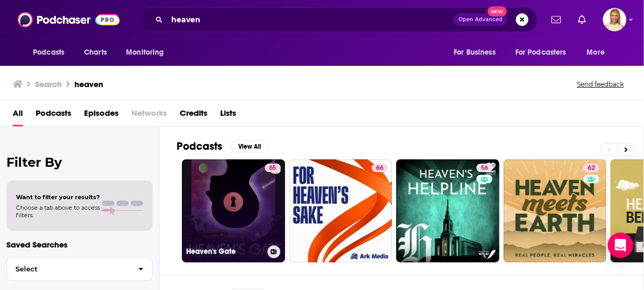 The width and height of the screenshot is (644, 290). Describe the element at coordinates (194, 115) in the screenshot. I see `span: Credits` at that location.